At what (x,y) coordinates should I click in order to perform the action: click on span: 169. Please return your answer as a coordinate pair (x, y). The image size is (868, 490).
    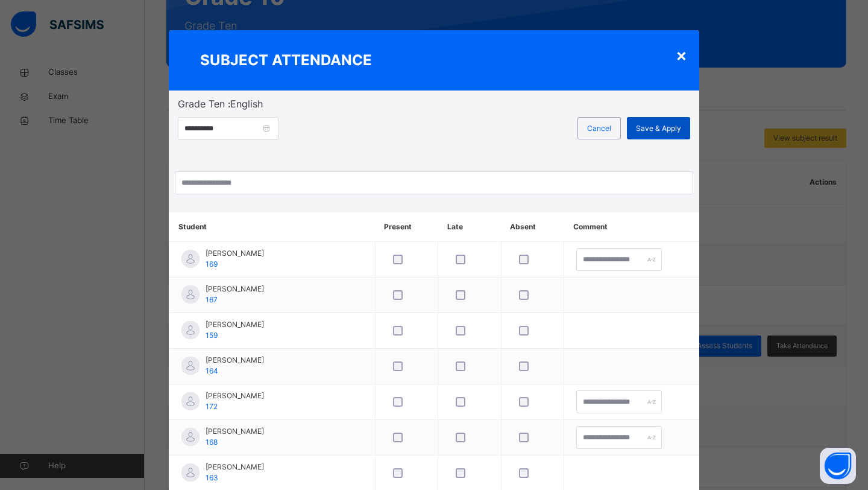
    Looking at the image, I should click on (211, 264).